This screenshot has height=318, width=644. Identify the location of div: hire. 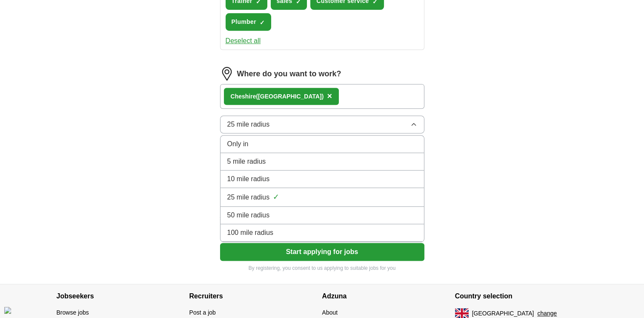
(277, 96).